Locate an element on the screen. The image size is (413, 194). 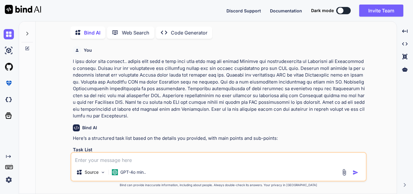
h6: You is located at coordinates (88, 50).